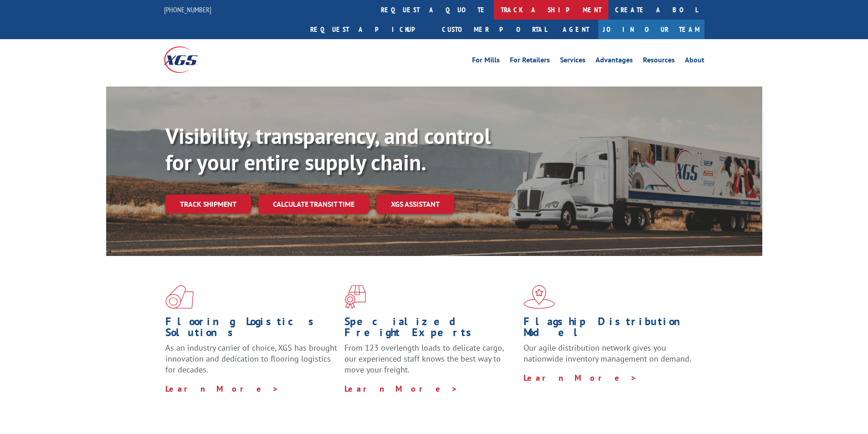 Image resolution: width=868 pixels, height=434 pixels. Describe the element at coordinates (251, 358) in the screenshot. I see `span: As an industry carrier of choice, XGS has brought innovation and dedication to flooring logistics...` at that location.